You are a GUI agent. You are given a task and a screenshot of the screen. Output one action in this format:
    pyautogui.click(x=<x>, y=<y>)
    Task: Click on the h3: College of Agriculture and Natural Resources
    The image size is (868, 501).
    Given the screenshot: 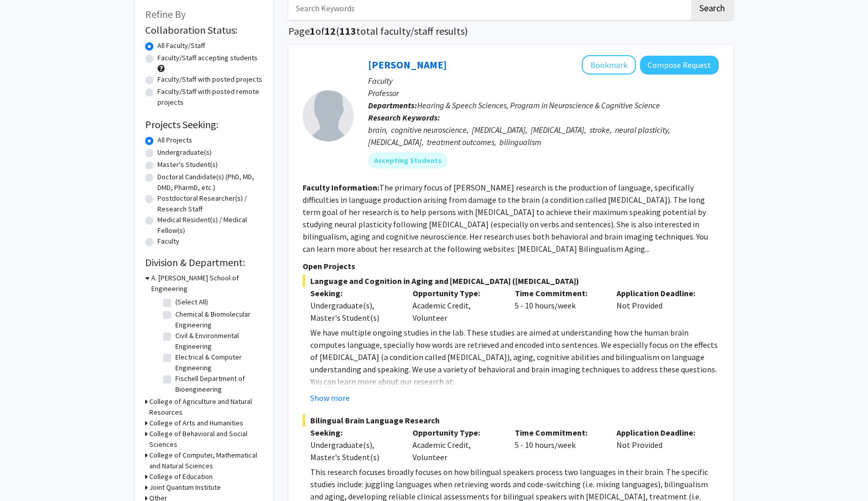 What is the action you would take?
    pyautogui.click(x=206, y=407)
    